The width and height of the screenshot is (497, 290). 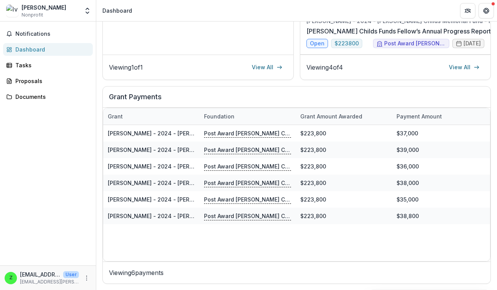 What do you see at coordinates (440, 183) in the screenshot?
I see `div: $38,000` at bounding box center [440, 183].